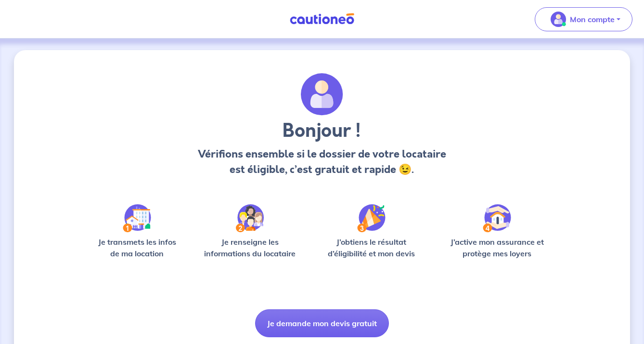 The width and height of the screenshot is (644, 344). What do you see at coordinates (322, 95) in the screenshot?
I see `img: archivate` at bounding box center [322, 95].